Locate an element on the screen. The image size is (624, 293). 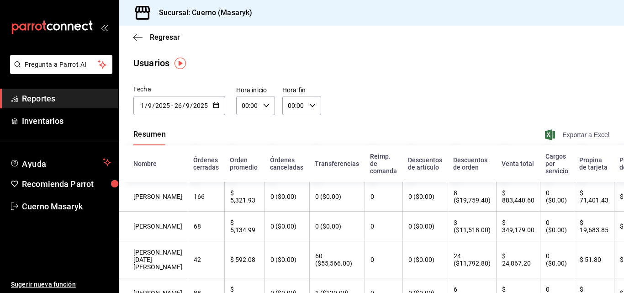
th: Descuentos de orden is located at coordinates (472, 163).